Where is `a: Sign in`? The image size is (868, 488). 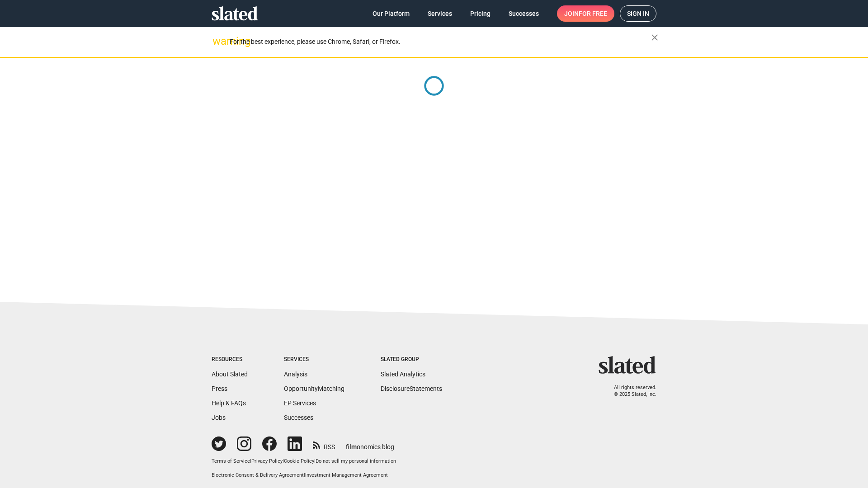 a: Sign in is located at coordinates (637, 14).